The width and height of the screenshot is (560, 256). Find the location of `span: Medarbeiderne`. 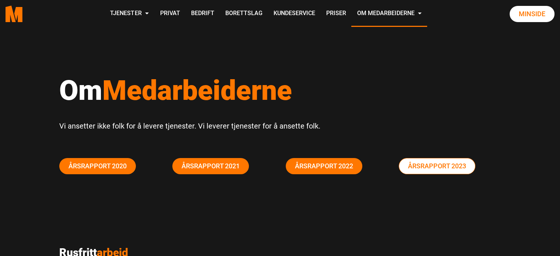

span: Medarbeiderne is located at coordinates (197, 90).